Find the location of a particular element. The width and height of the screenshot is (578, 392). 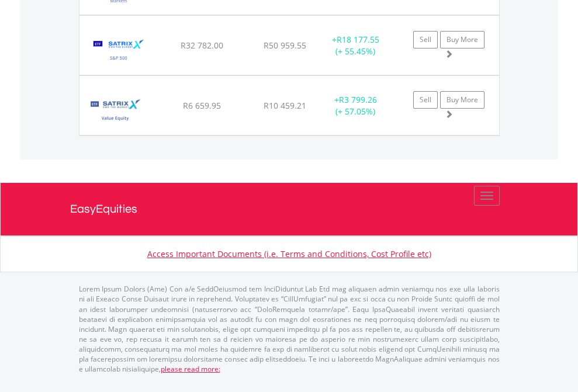

div: EasyEquities is located at coordinates (289, 209).